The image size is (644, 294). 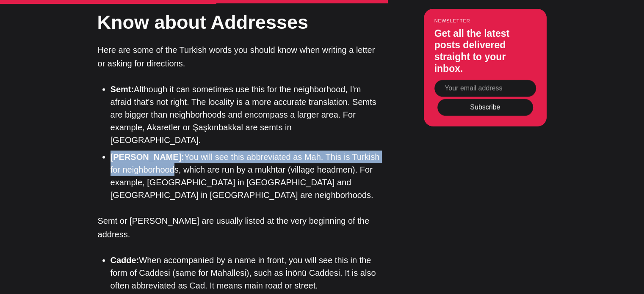 I want to click on h3: Get all the latest posts delivered straight to your inbox., so click(x=485, y=51).